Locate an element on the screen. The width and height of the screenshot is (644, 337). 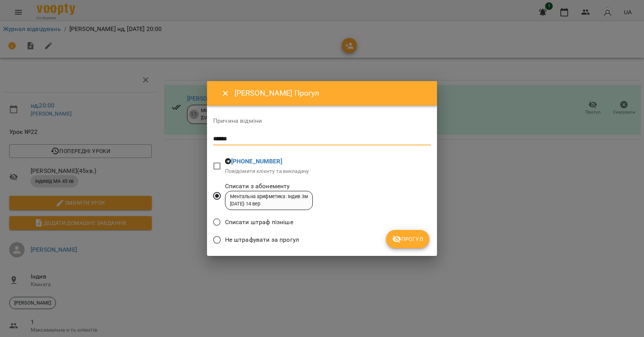
span: Не штрафувати за прогул is located at coordinates (262, 240).